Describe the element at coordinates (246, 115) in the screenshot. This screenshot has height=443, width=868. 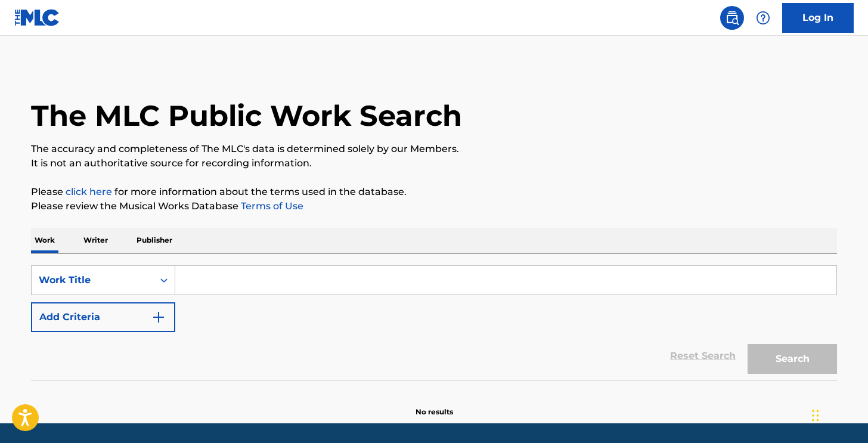
I see `h1: The MLC Public Work Search` at that location.